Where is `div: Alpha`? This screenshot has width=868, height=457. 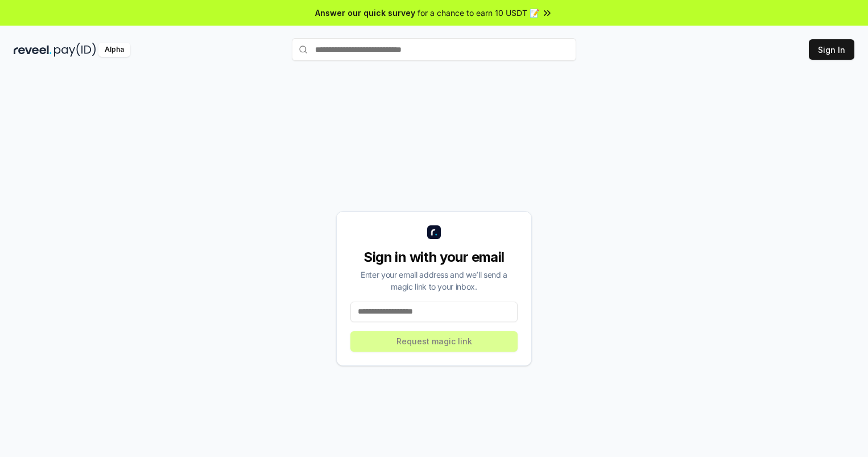
div: Alpha is located at coordinates (114, 50).